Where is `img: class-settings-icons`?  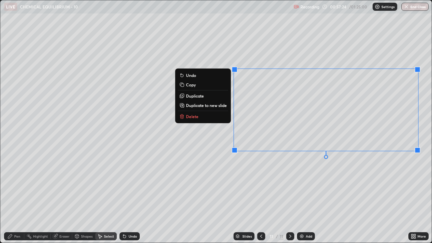 img: class-settings-icons is located at coordinates (377, 7).